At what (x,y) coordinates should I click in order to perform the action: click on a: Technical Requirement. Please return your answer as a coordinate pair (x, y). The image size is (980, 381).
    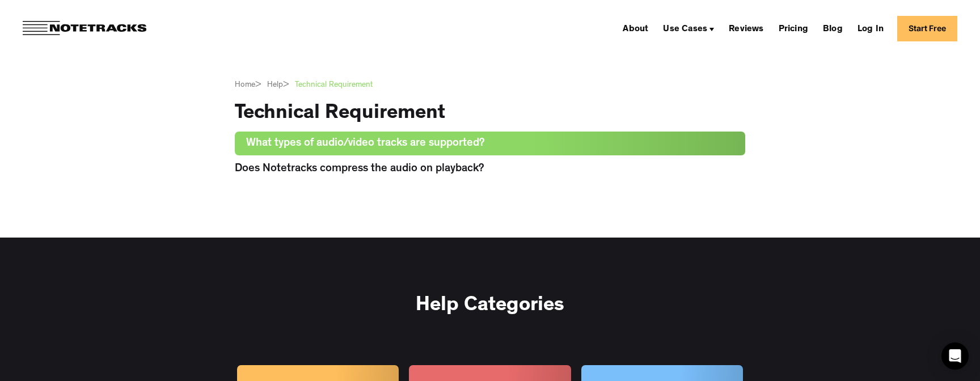
    Looking at the image, I should click on (333, 85).